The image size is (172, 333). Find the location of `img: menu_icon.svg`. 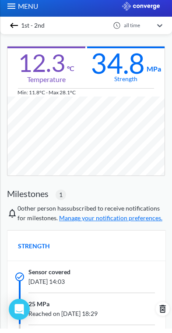

img: menu_icon.svg is located at coordinates (11, 11).